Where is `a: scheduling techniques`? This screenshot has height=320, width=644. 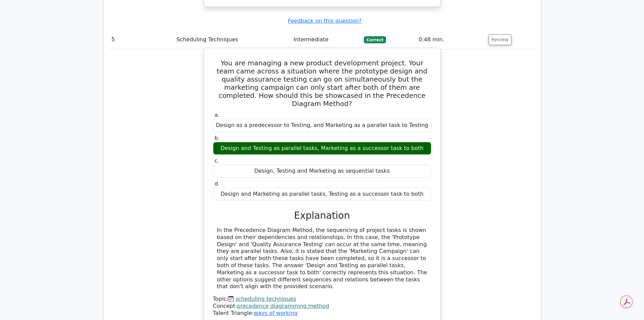 a: scheduling techniques is located at coordinates (266, 298).